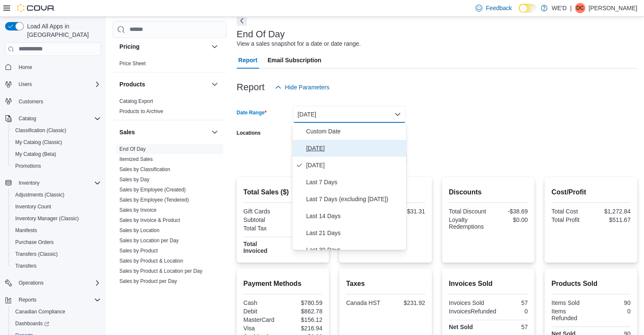 The width and height of the screenshot is (644, 335). What do you see at coordinates (56, 242) in the screenshot?
I see `button: Purchase Orders` at bounding box center [56, 242].